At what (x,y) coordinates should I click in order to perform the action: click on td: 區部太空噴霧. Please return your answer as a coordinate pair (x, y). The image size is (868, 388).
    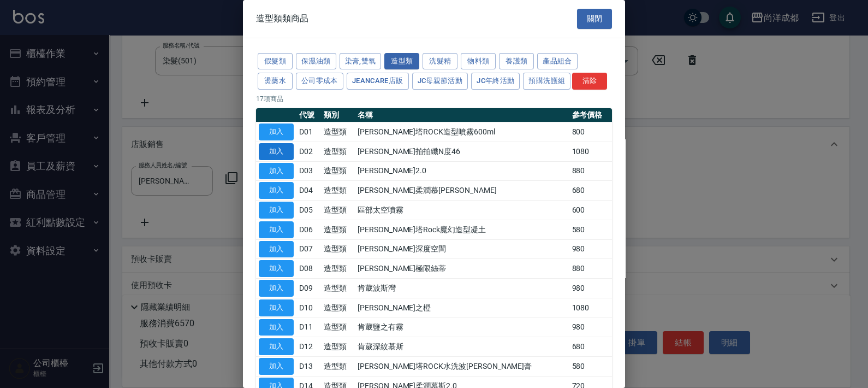
    Looking at the image, I should click on (462, 210).